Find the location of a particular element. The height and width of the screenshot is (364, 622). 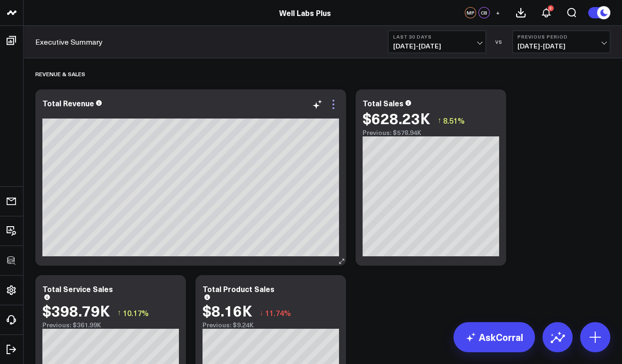

div: Previous: $578.94K is located at coordinates (431, 133).